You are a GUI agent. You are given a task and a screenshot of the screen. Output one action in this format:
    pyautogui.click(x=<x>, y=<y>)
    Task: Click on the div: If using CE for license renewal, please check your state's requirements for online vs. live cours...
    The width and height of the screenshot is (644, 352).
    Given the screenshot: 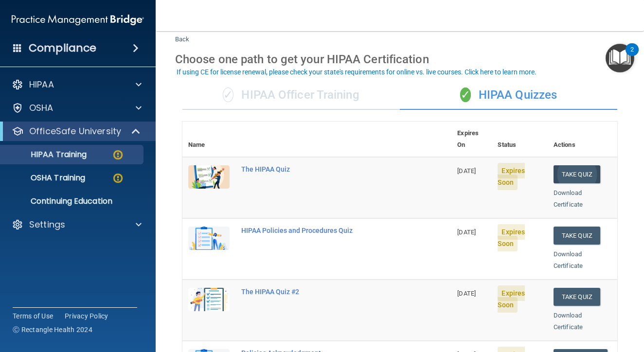 What is the action you would take?
    pyautogui.click(x=356, y=72)
    